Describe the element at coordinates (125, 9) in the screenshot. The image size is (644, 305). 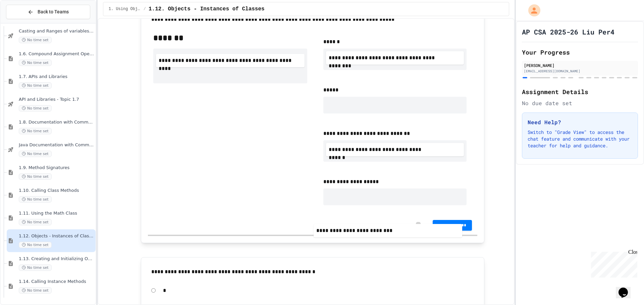
I see `span: 1. Using Objects and Methods` at that location.